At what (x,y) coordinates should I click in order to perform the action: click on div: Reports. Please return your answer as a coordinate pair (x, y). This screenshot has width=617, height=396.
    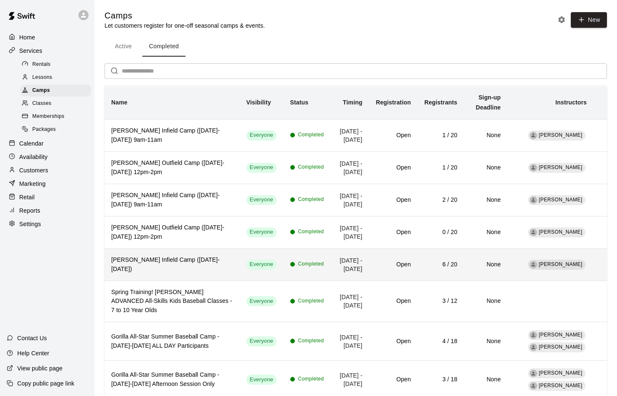
    Looking at the image, I should click on (47, 211).